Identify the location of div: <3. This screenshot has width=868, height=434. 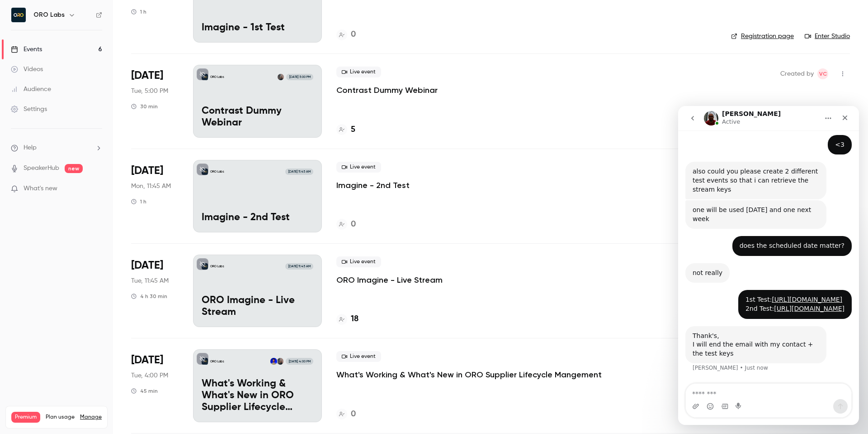
(161, 39).